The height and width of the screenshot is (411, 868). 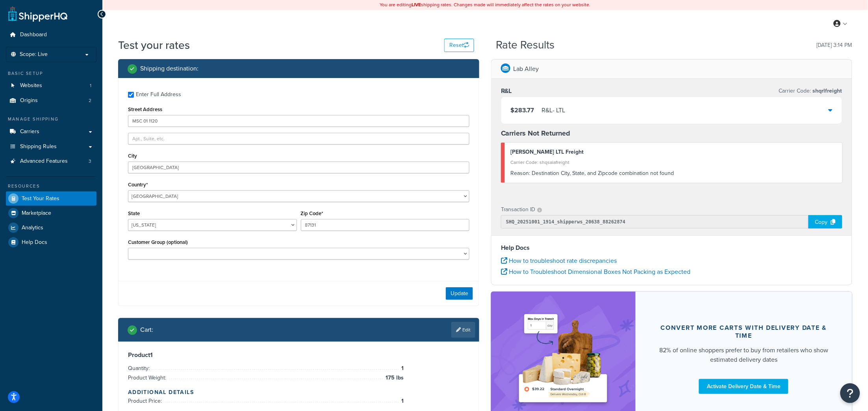 What do you see at coordinates (36, 213) in the screenshot?
I see `span: Marketplace` at bounding box center [36, 213].